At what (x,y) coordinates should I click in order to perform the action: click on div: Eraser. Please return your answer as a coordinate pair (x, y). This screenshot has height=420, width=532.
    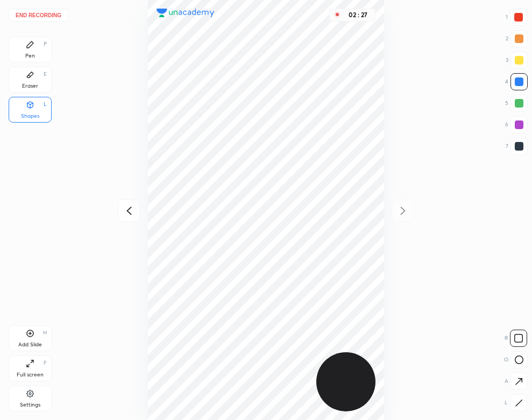
    Looking at the image, I should click on (30, 86).